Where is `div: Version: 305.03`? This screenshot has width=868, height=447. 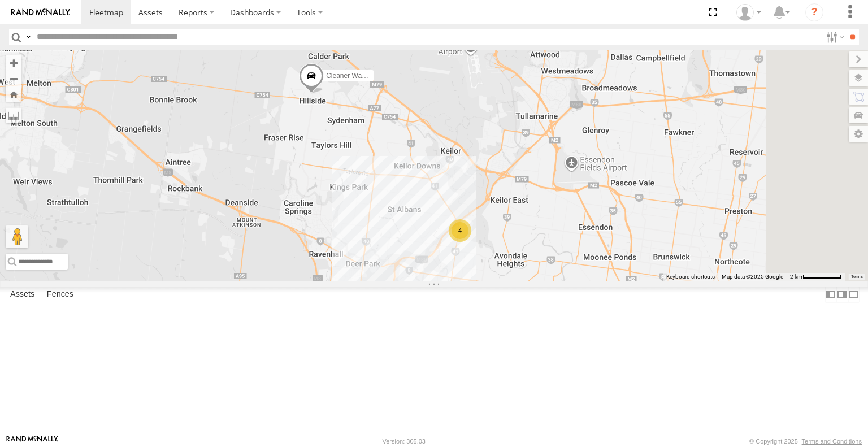
div: Version: 305.03 is located at coordinates (404, 441).